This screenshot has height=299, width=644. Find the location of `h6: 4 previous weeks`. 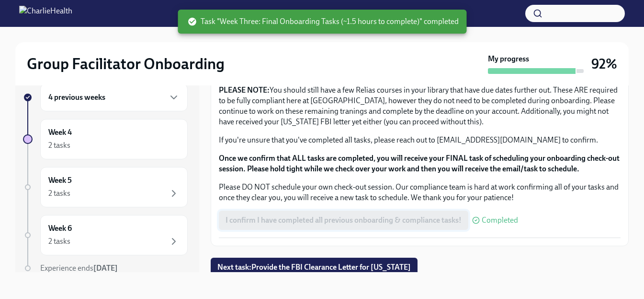

h6: 4 previous weeks is located at coordinates (76, 98).